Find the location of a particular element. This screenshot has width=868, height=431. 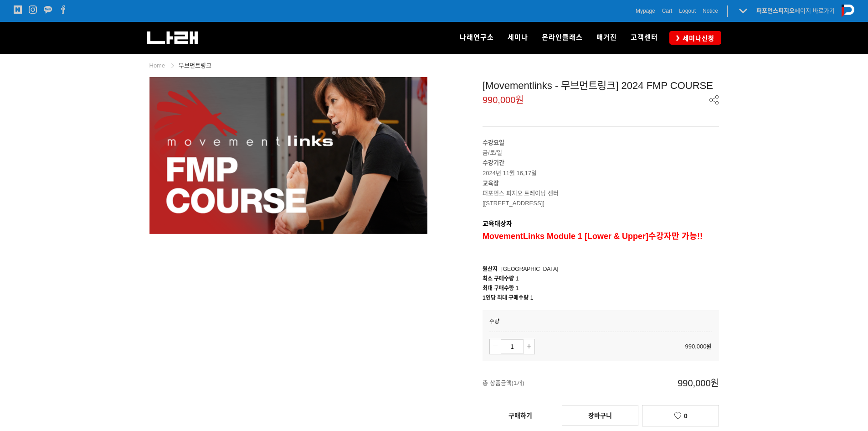

span: Logout is located at coordinates (687, 11).